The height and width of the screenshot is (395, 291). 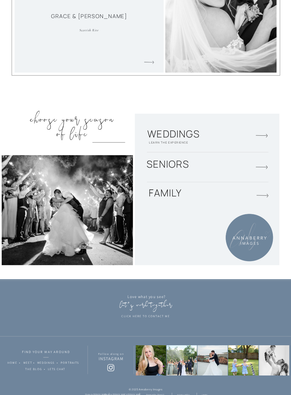 I want to click on a: family, so click(x=165, y=194).